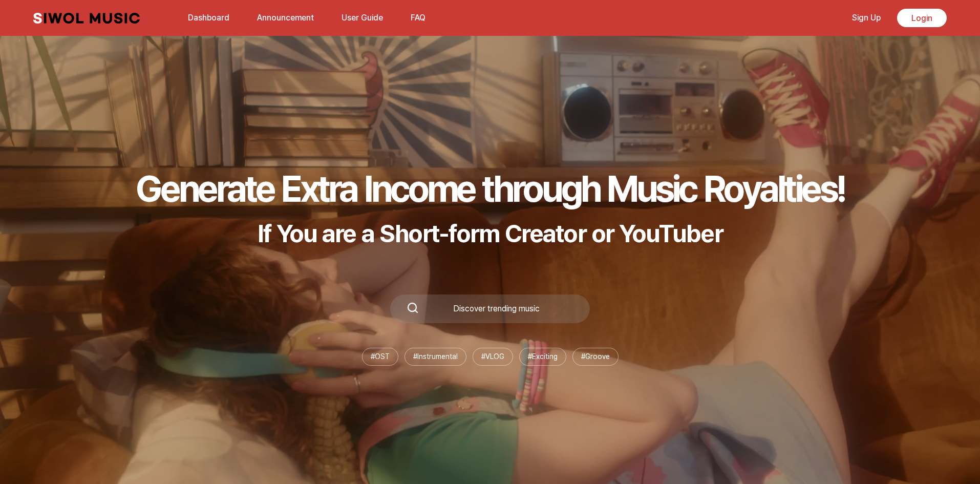 The width and height of the screenshot is (980, 484). Describe the element at coordinates (490, 233) in the screenshot. I see `p: If You are a Short-form Creator or YouTuber` at that location.